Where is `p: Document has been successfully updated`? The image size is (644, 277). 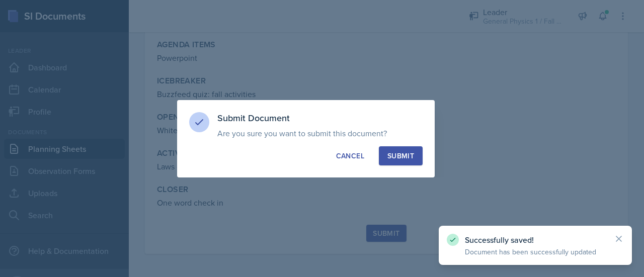 p: Document has been successfully updated is located at coordinates (536, 252).